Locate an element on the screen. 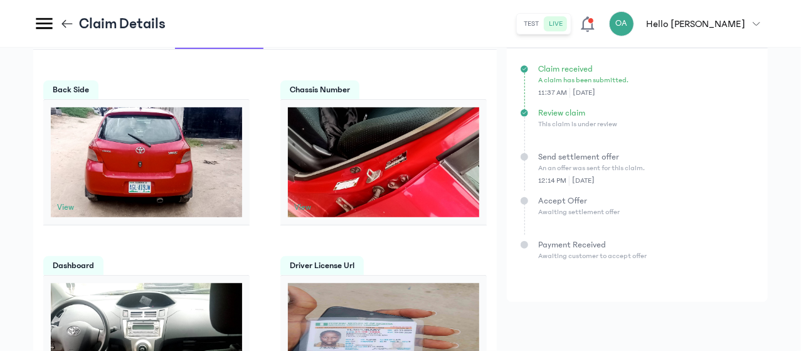 The image size is (801, 351). button: test is located at coordinates (532, 24).